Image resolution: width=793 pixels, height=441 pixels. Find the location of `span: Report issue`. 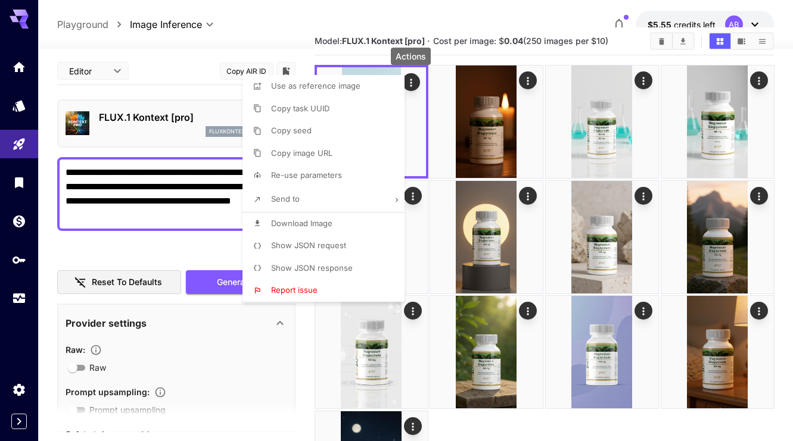

span: Report issue is located at coordinates (294, 290).